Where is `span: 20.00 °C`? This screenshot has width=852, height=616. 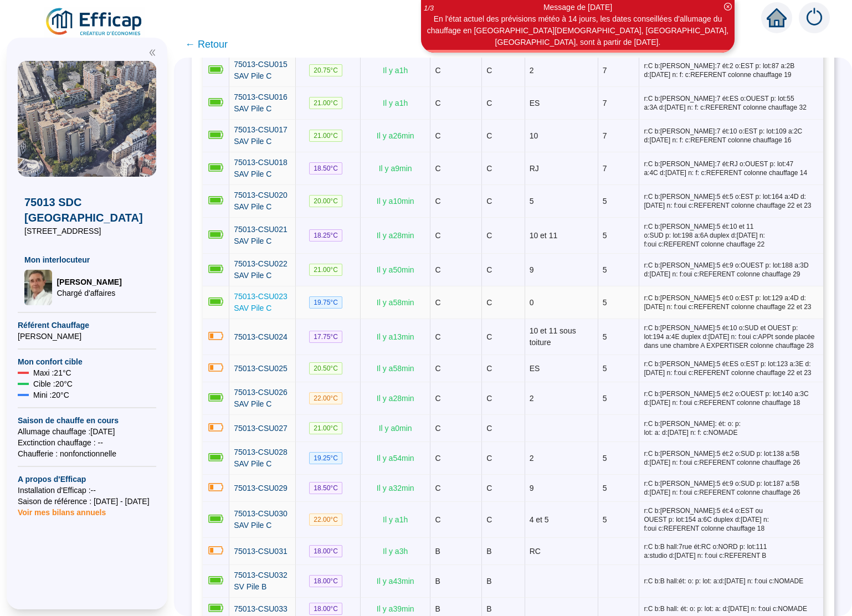
span: 20.00 °C is located at coordinates (326, 201).